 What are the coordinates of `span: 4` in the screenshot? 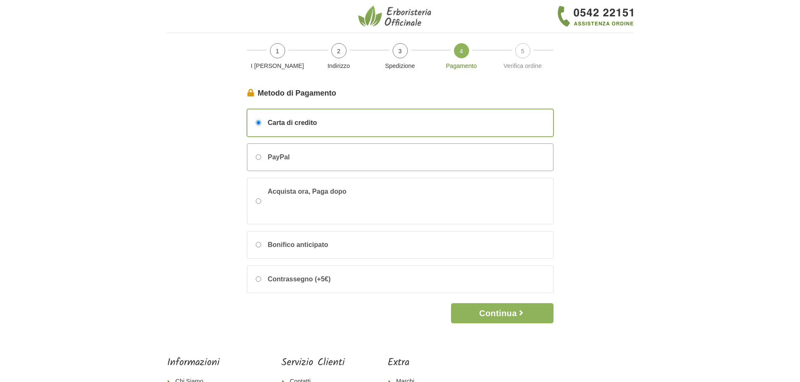 It's located at (461, 51).